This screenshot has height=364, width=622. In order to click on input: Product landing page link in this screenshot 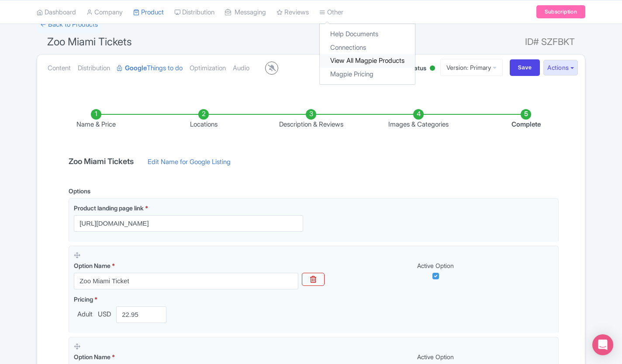, I will do `click(188, 223)`.